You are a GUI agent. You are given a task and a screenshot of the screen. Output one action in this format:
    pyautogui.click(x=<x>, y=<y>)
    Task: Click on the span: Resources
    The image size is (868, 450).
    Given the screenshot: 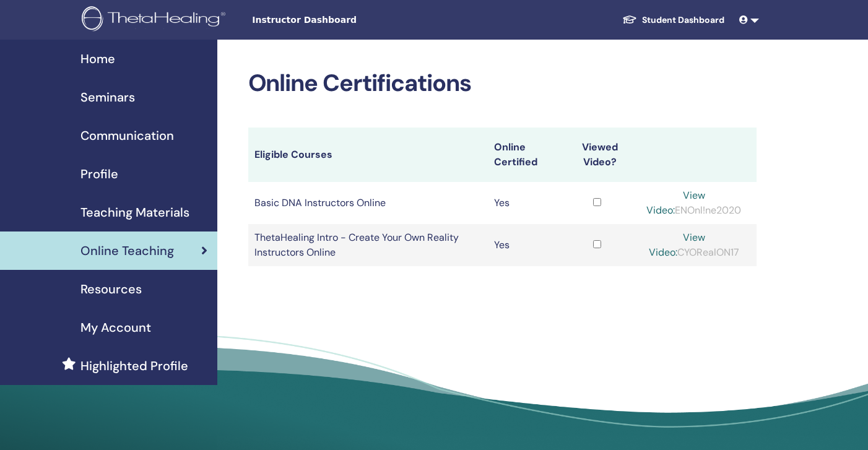 What is the action you would take?
    pyautogui.click(x=111, y=290)
    